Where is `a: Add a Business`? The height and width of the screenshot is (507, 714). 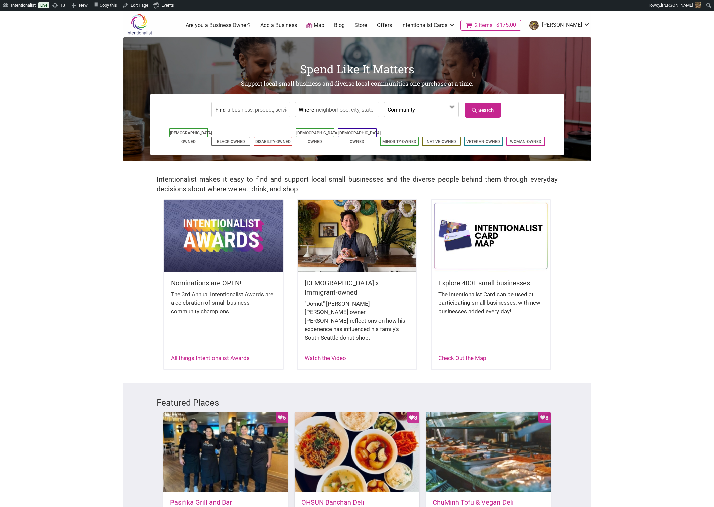 a: Add a Business is located at coordinates (279, 25).